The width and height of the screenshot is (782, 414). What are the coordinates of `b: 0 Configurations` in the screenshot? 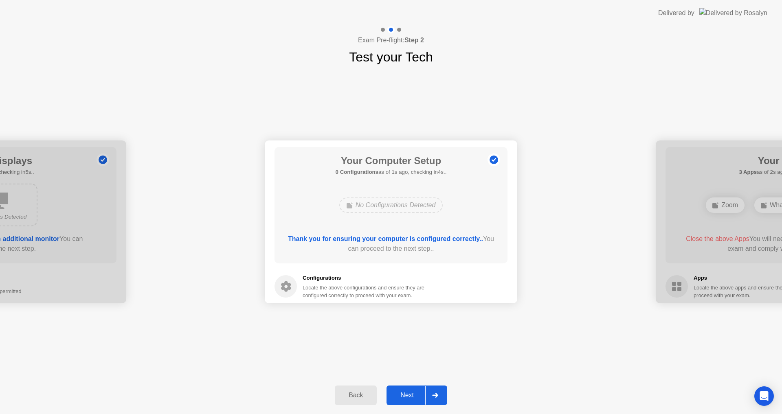 It's located at (357, 172).